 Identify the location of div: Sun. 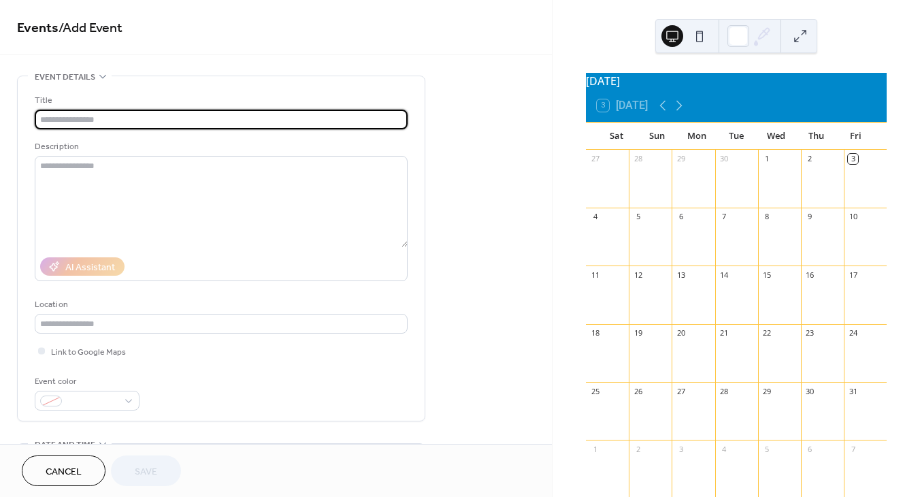
(657, 136).